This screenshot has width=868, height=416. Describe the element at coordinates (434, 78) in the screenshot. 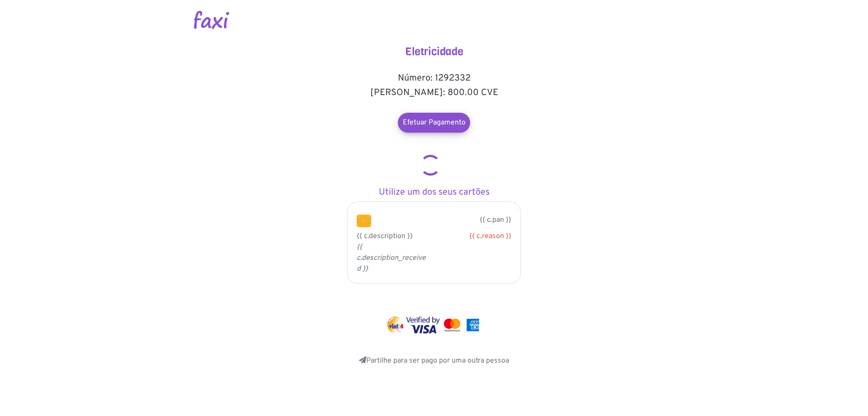

I see `h5: Número: 1292332` at that location.